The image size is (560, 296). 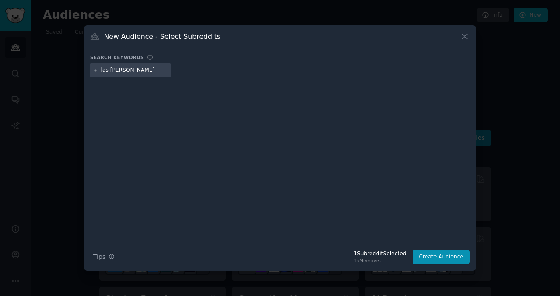 I want to click on div: 1k Members, so click(x=380, y=261).